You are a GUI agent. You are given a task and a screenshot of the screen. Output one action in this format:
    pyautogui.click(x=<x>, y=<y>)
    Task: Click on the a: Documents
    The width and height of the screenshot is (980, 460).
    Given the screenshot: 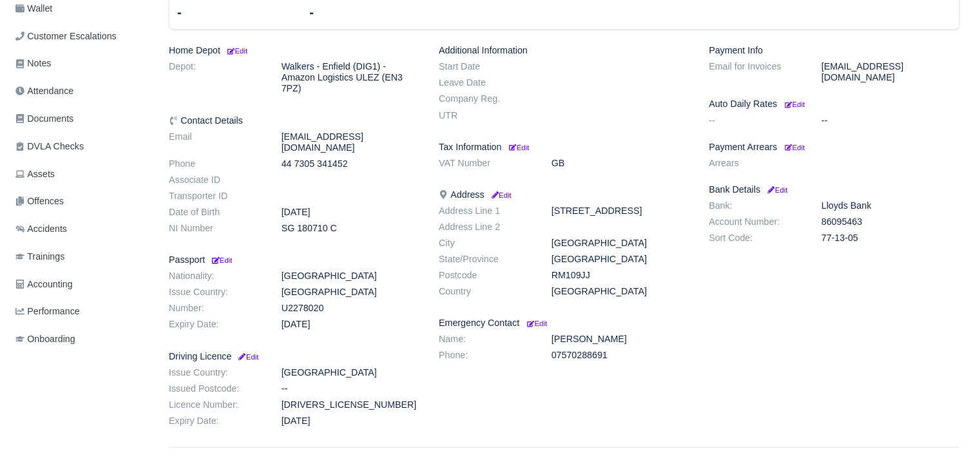 What is the action you would take?
    pyautogui.click(x=82, y=118)
    